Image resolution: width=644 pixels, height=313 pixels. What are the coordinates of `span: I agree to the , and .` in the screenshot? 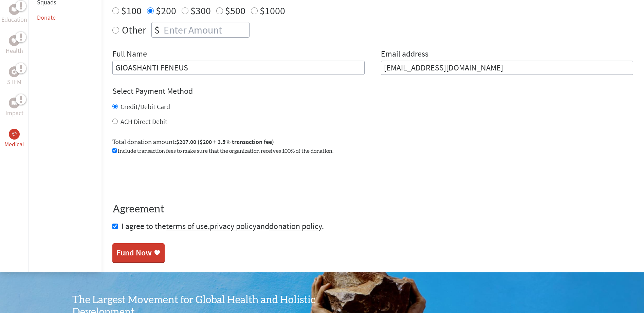 It's located at (223, 226).